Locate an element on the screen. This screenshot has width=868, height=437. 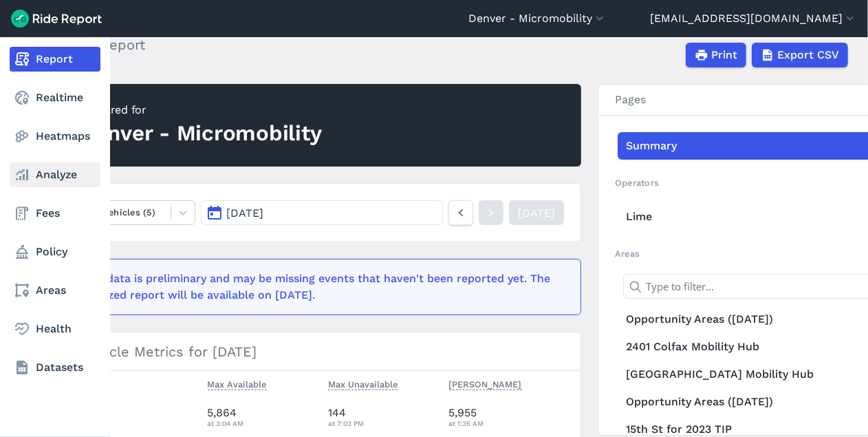
div: This data is preliminary and may be missing events that haven't been reported yet. The finalized ... is located at coordinates (318, 287).